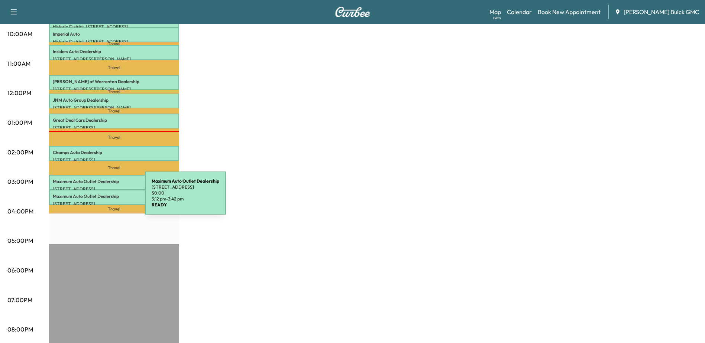  I want to click on p: Insiders Auto Dealership, so click(114, 52).